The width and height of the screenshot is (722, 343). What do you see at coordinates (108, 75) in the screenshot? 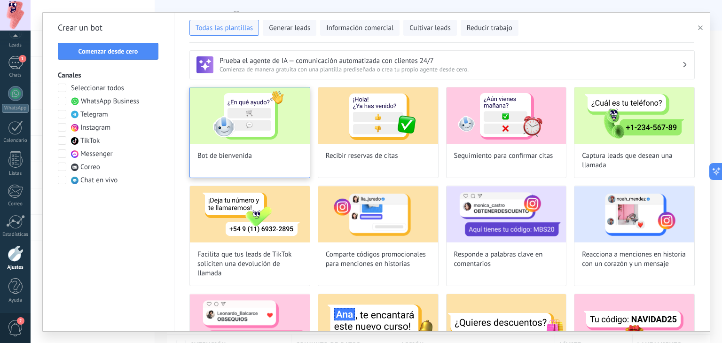
I see `h3: Canales` at bounding box center [108, 75].